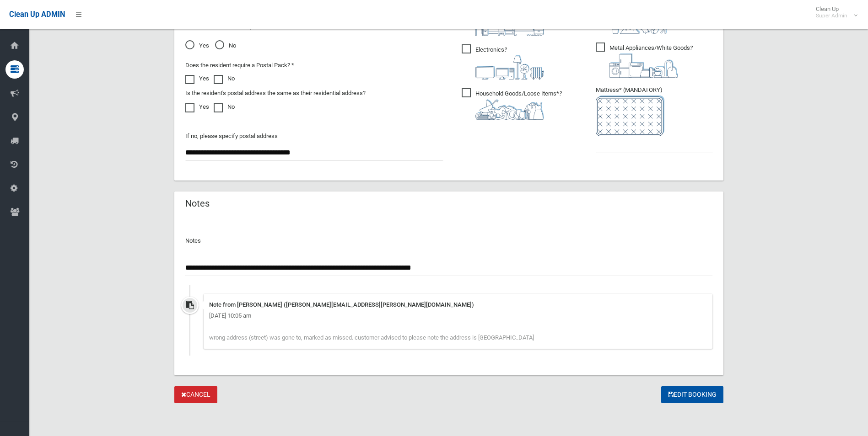  I want to click on button: Edit Booking, so click(692, 395).